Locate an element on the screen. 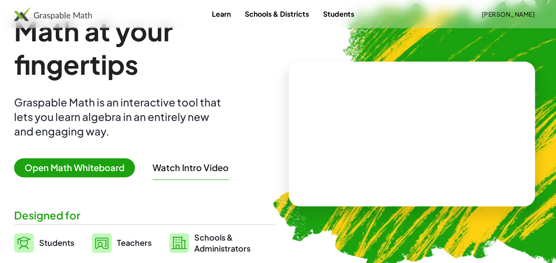  a: Teachers is located at coordinates (122, 242).